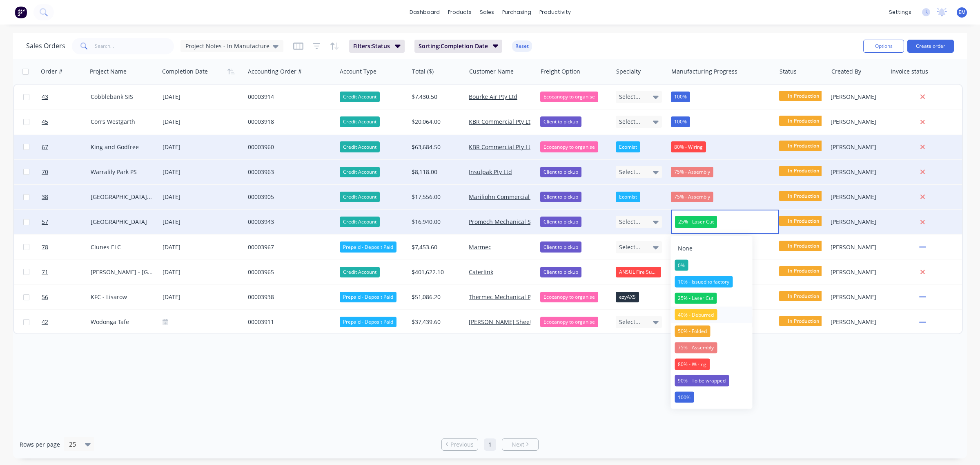  Describe the element at coordinates (517, 13) in the screenshot. I see `div: purchasing` at that location.